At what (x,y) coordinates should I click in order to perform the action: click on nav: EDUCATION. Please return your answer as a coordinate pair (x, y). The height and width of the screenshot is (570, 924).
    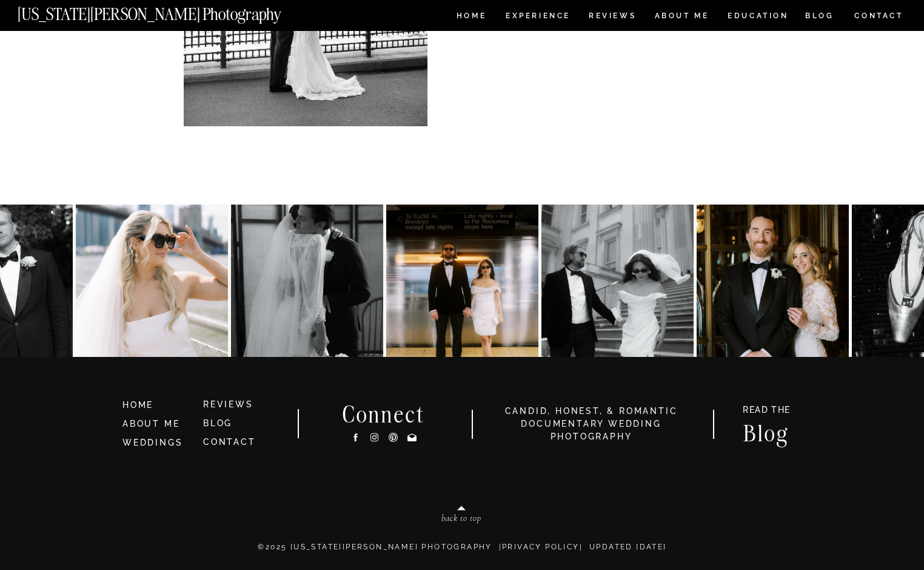
    Looking at the image, I should click on (758, 17).